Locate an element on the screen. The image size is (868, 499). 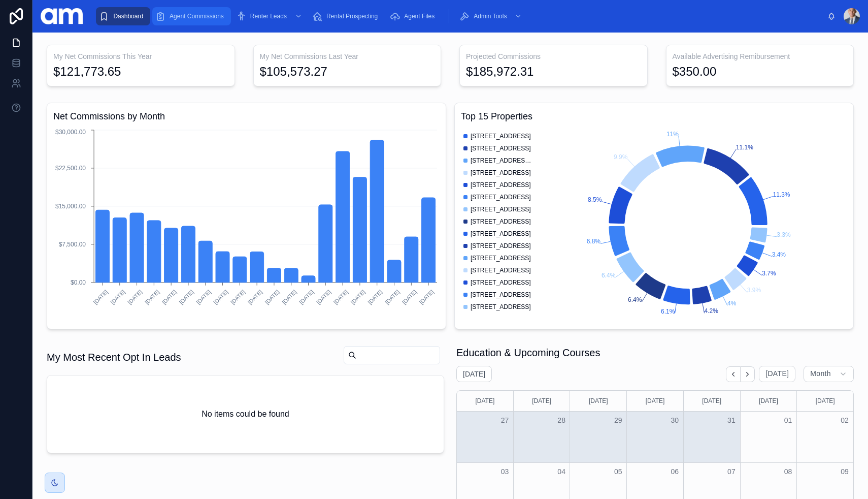
tspan: $30,000.00 is located at coordinates (71, 132).